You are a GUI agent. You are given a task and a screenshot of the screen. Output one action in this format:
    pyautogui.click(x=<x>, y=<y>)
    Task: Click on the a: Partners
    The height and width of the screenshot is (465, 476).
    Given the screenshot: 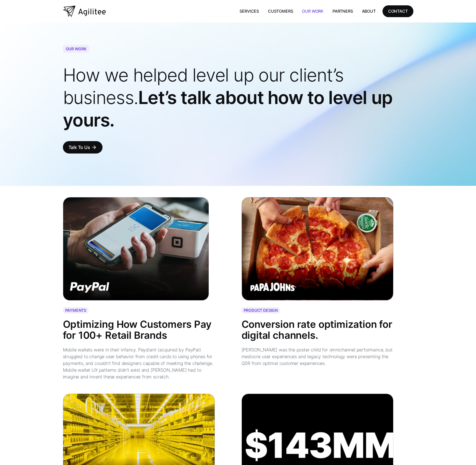 What is the action you would take?
    pyautogui.click(x=342, y=11)
    